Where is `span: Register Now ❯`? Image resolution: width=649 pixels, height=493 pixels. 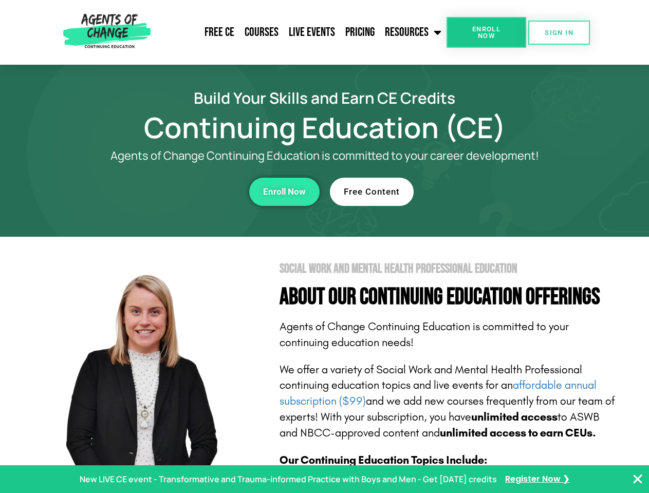
span: Register Now ❯ is located at coordinates (537, 479).